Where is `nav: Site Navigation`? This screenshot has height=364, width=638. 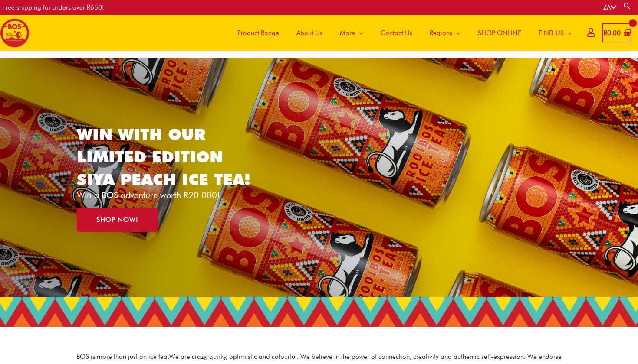 nav: Site Navigation is located at coordinates (402, 33).